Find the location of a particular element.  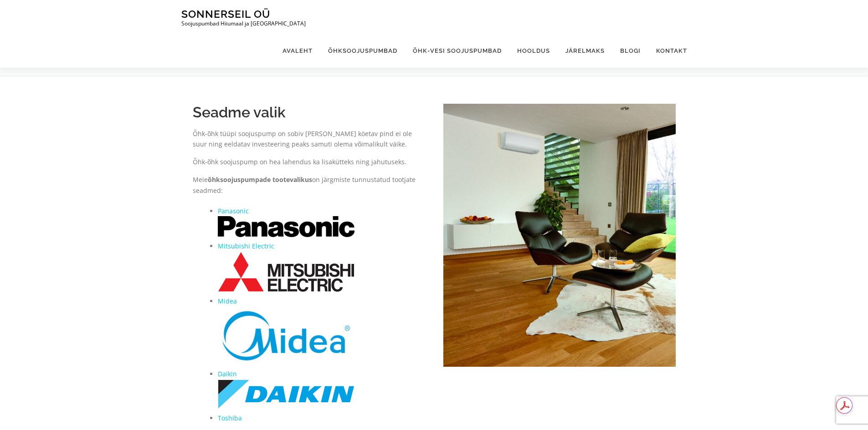

a: Midea is located at coordinates (228, 301).